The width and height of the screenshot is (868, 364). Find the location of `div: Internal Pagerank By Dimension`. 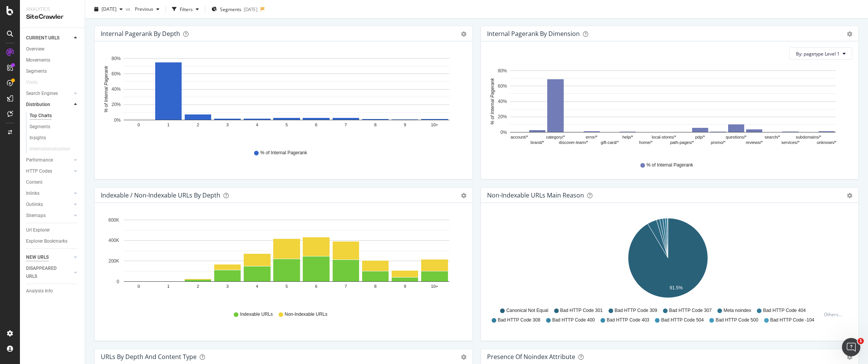

div: Internal Pagerank By Dimension is located at coordinates (533, 34).